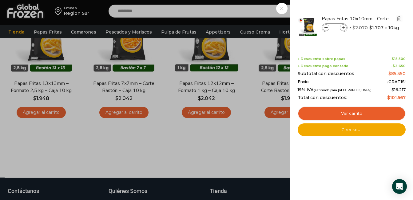  What do you see at coordinates (399, 18) in the screenshot?
I see `img: Eliminar Papas Fritas 10x10mm - Corte Bastón - Caja 10 kg del carrito` at bounding box center [399, 18].